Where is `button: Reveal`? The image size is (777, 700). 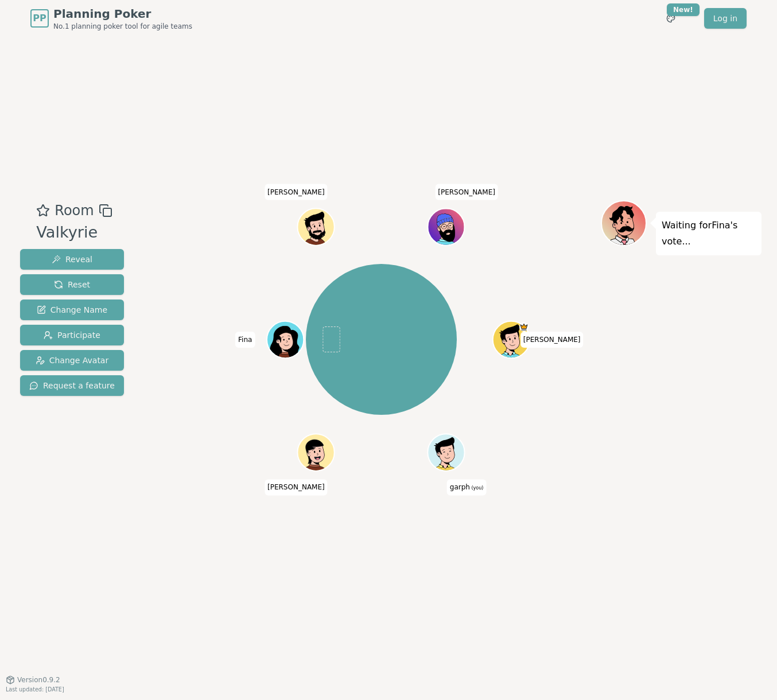
button: Reveal is located at coordinates (72, 259).